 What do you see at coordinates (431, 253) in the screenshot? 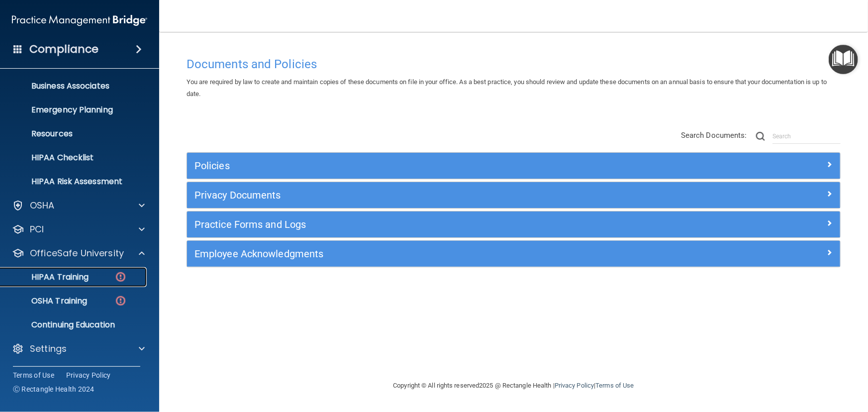
I see `h5: Employee Acknowledgments` at bounding box center [431, 253].